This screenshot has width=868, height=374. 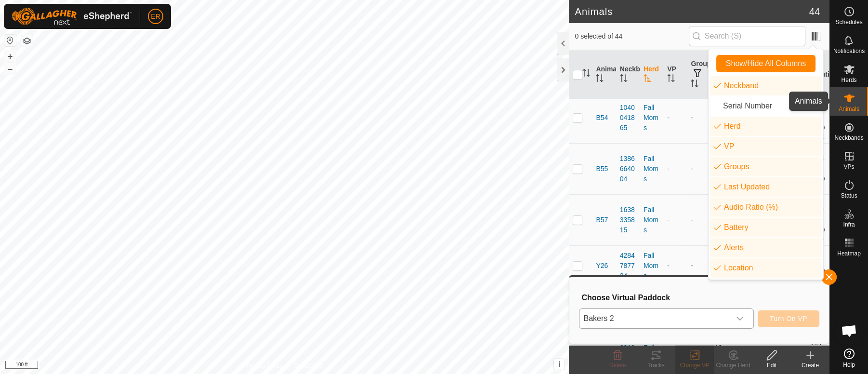 I want to click on span: Help, so click(x=849, y=365).